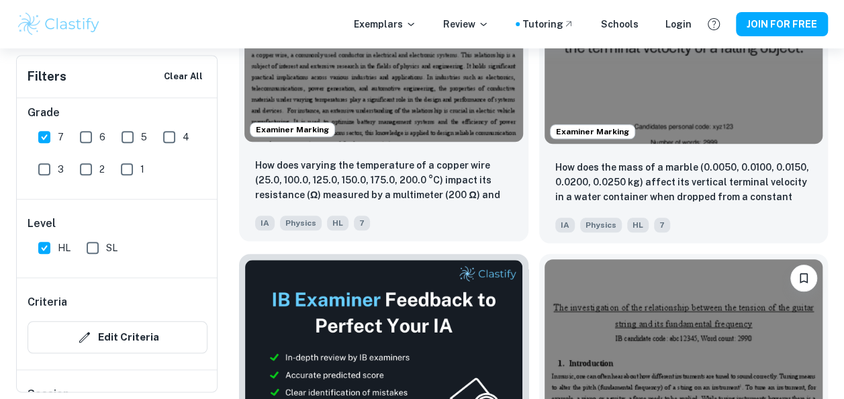 This screenshot has width=844, height=399. What do you see at coordinates (781, 24) in the screenshot?
I see `a: JOIN FOR FREE` at bounding box center [781, 24].